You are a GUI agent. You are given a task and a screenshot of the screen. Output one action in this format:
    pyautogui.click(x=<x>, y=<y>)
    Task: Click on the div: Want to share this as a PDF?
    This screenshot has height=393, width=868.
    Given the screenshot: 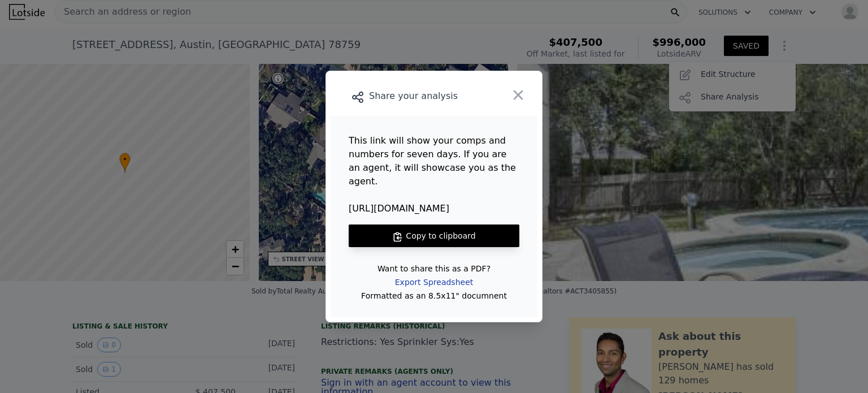 What is the action you would take?
    pyautogui.click(x=434, y=269)
    